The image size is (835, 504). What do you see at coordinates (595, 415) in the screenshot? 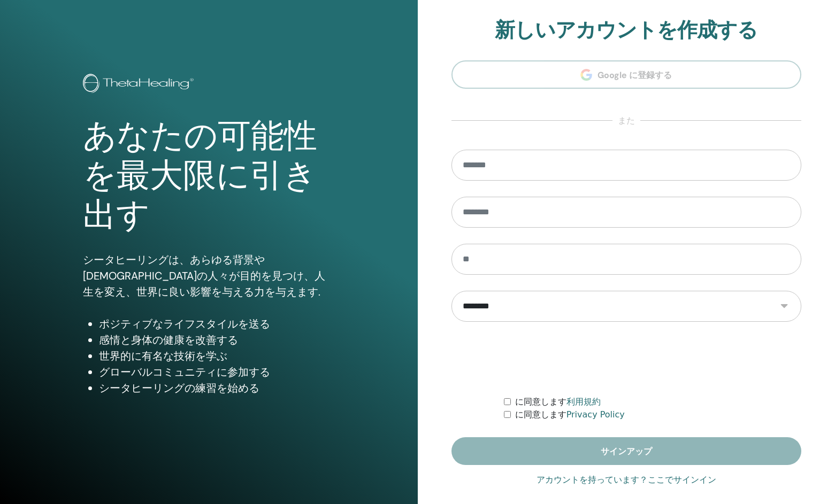
I see `a: Privacy Policy` at bounding box center [595, 415].